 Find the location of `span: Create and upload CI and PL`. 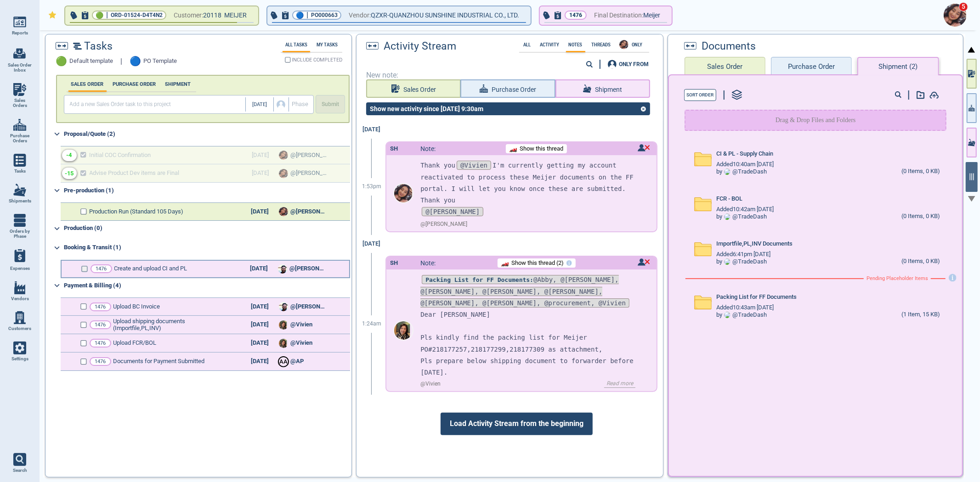

span: Create and upload CI and PL is located at coordinates (151, 269).